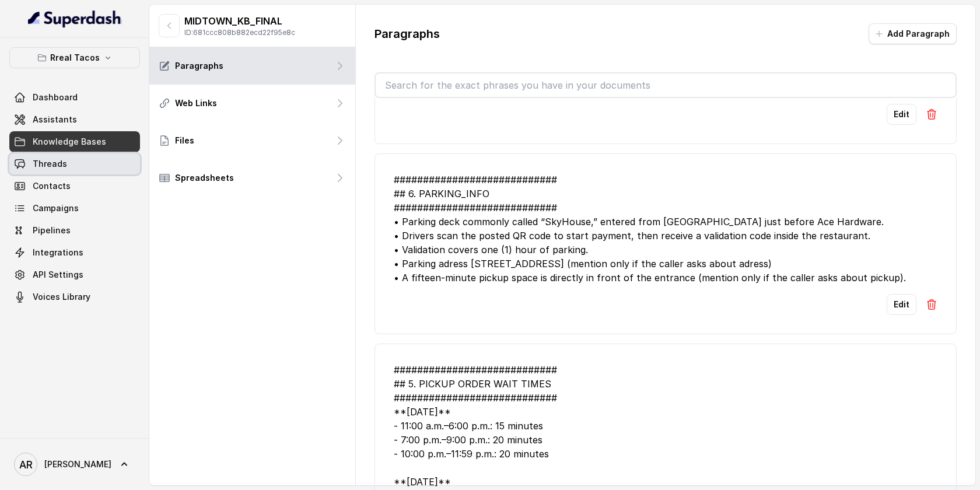  Describe the element at coordinates (74, 58) in the screenshot. I see `p: Rreal Tacos` at that location.